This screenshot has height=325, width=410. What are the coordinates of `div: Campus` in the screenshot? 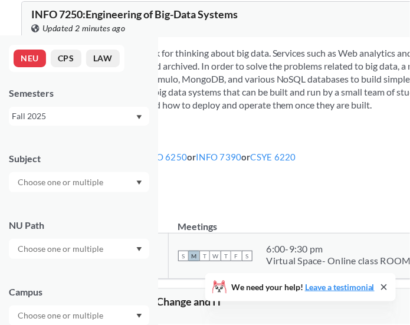 It's located at (79, 292).